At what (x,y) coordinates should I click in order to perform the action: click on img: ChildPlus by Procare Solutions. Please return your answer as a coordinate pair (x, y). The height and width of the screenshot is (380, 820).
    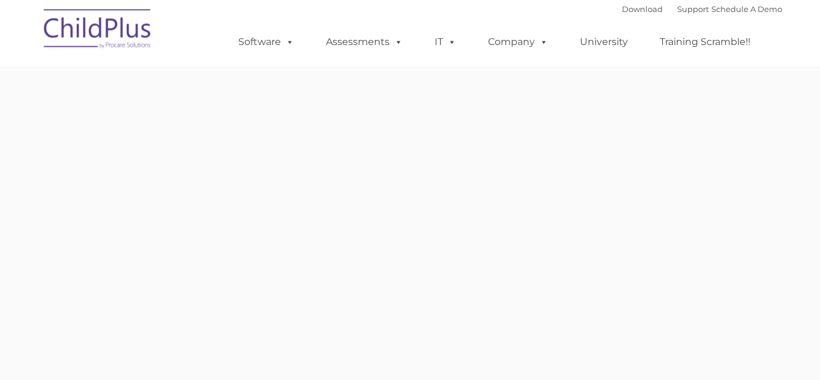
    Looking at the image, I should click on (98, 31).